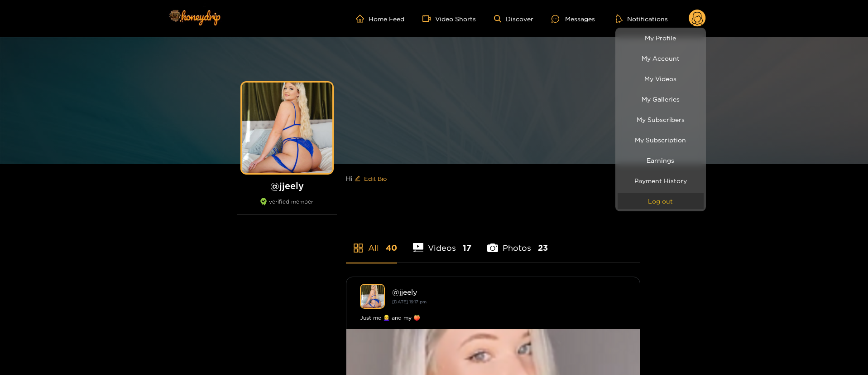 The image size is (868, 375). What do you see at coordinates (661, 120) in the screenshot?
I see `a: My Subscribers` at bounding box center [661, 120].